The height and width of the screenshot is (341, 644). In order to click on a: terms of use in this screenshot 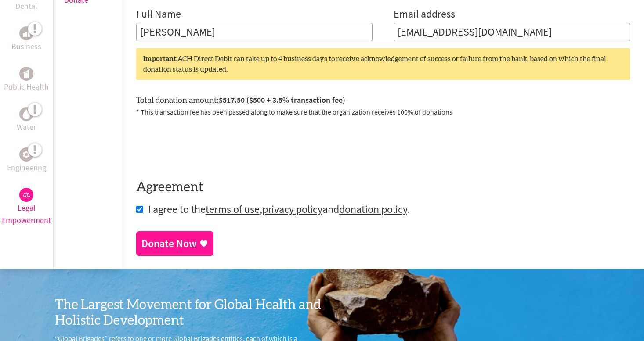, I will do `click(232, 209)`.